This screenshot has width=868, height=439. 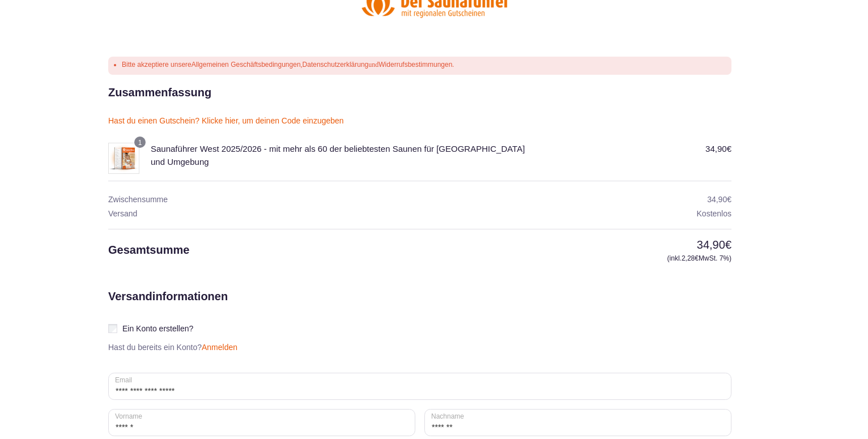 What do you see at coordinates (246, 64) in the screenshot?
I see `a: Allgemeinen Geschäftsbedingungen` at bounding box center [246, 64].